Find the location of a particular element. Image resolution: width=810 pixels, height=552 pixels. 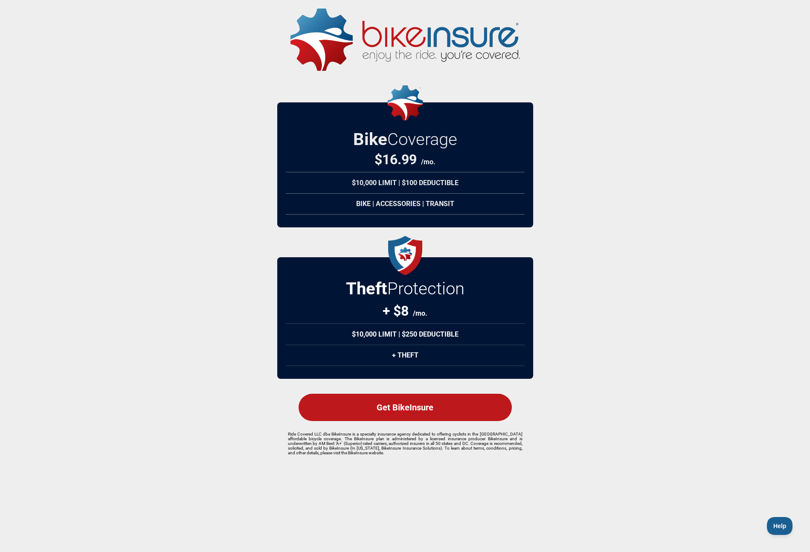

div: + Theft is located at coordinates (405, 355).